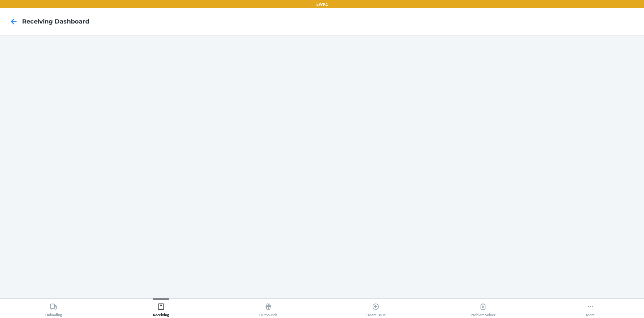 The width and height of the screenshot is (644, 318). What do you see at coordinates (268, 308) in the screenshot?
I see `button: Outbounds` at bounding box center [268, 308].